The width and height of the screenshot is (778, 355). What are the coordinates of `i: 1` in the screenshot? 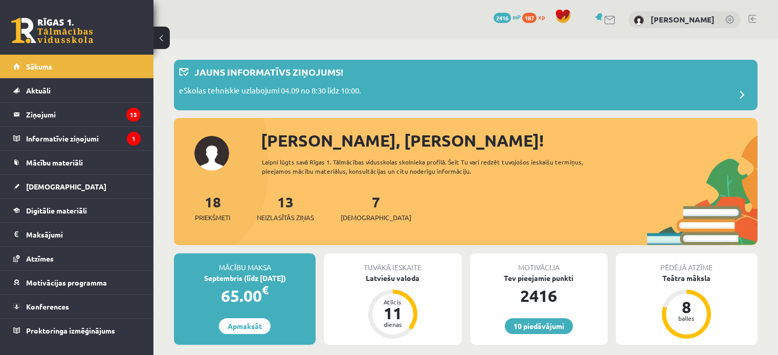 It's located at (133, 139).